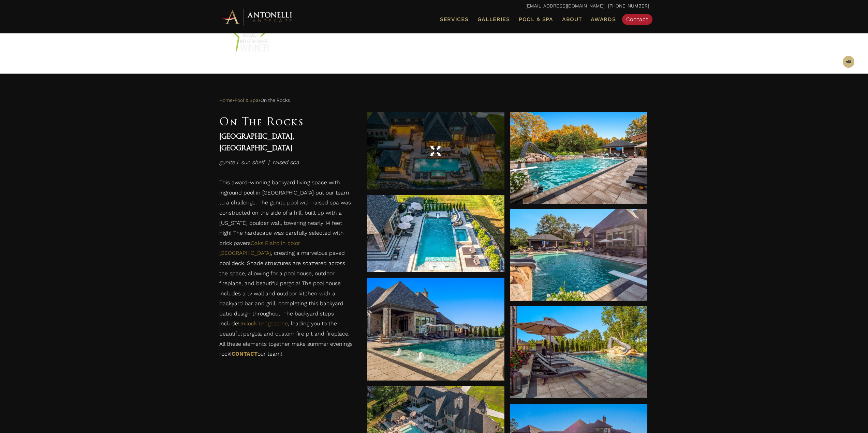  What do you see at coordinates (572, 19) in the screenshot?
I see `a: About` at bounding box center [572, 19].